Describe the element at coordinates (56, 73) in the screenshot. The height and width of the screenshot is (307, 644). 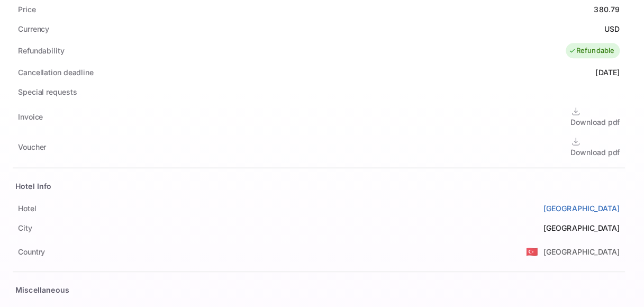
I see `div: Cancellation deadline` at that location.